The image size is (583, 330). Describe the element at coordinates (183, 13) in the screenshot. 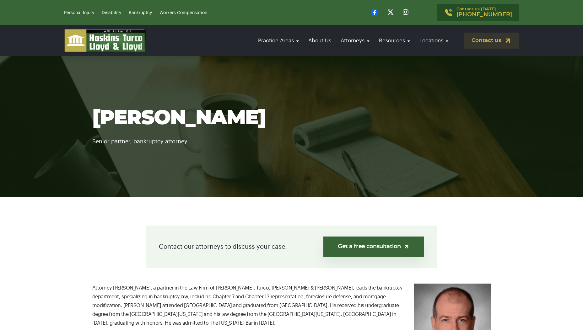

I see `a: Workers Compensation` at that location.